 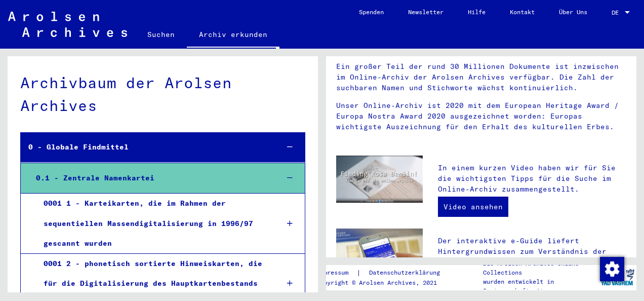 What do you see at coordinates (612, 269) in the screenshot?
I see `img: Zustimmung ändern` at bounding box center [612, 269].